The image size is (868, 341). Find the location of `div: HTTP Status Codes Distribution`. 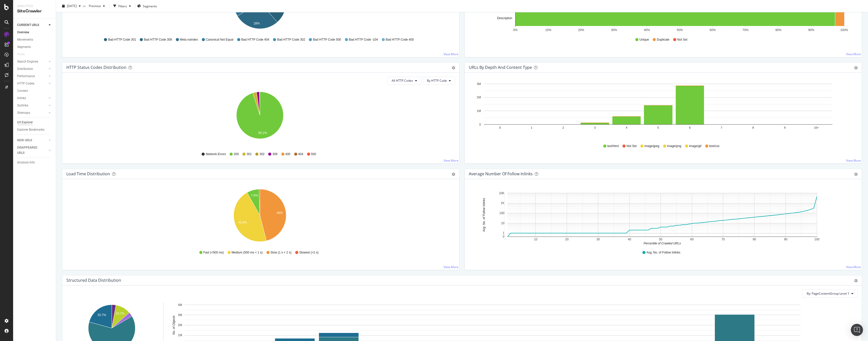

div: HTTP Status Codes Distribution is located at coordinates (97, 67).